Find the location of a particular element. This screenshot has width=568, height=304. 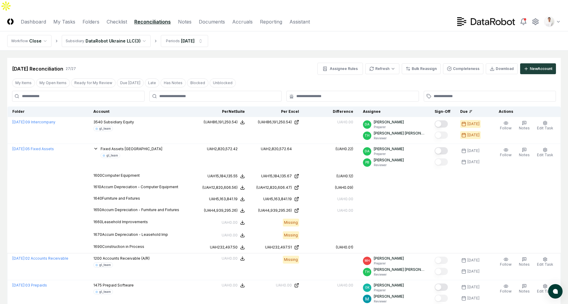

button: Late is located at coordinates (152, 83).